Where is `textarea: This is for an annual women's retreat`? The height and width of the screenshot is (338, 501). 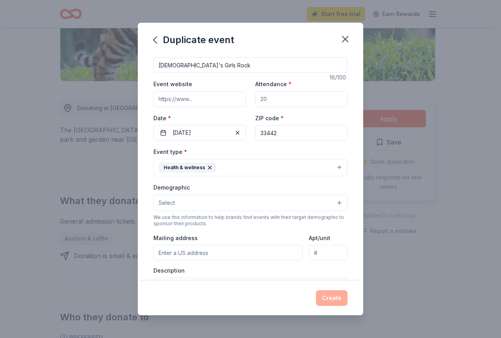
textarea: This is for an annual women's retreat is located at coordinates (250, 295).